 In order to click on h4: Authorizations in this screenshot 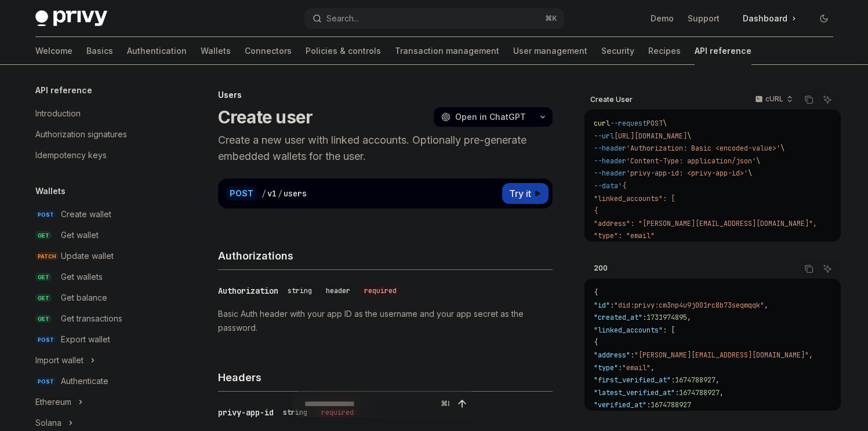, I will do `click(385, 255)`.